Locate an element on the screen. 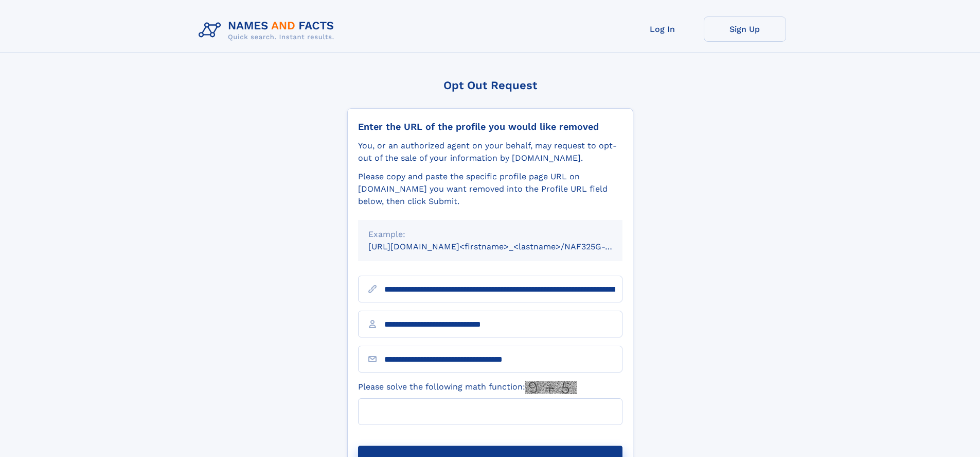  div: Example: is located at coordinates (490, 234).